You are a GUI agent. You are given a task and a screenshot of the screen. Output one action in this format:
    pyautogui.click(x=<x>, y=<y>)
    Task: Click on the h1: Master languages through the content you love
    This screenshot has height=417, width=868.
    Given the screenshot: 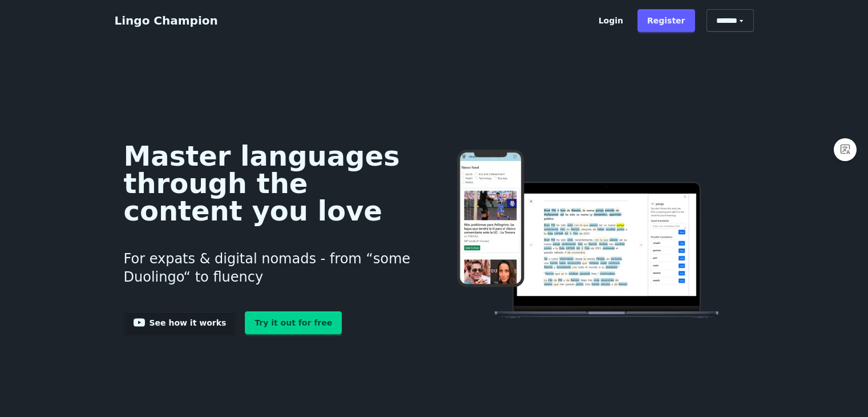 What is the action you would take?
    pyautogui.click(x=270, y=183)
    